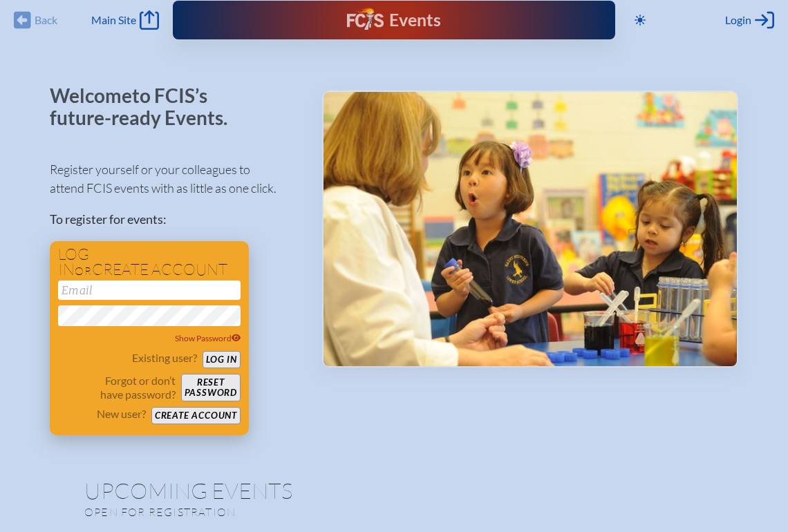  I want to click on span: or, so click(83, 271).